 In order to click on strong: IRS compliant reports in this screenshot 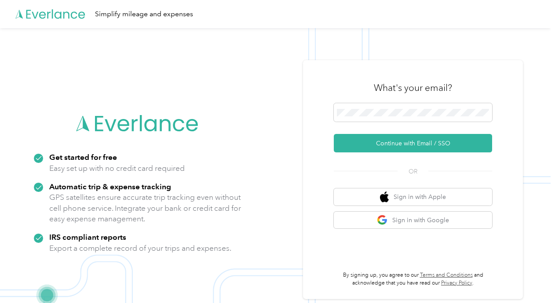, I will do `click(88, 237)`.